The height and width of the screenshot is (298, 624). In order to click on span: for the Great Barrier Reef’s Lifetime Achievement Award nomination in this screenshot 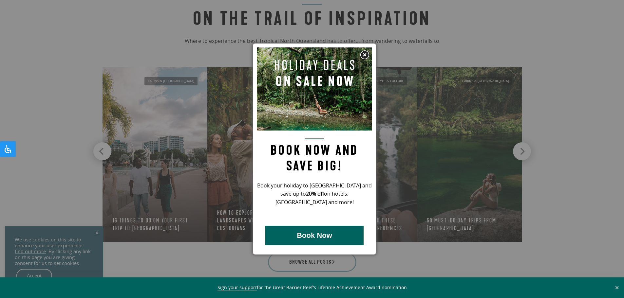, I will do `click(312, 288)`.